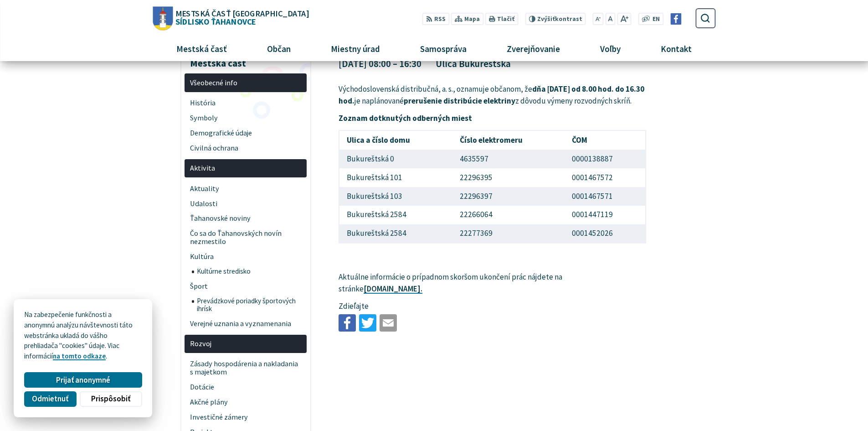  What do you see at coordinates (492, 306) in the screenshot?
I see `p: Zdieľajte` at bounding box center [492, 306].